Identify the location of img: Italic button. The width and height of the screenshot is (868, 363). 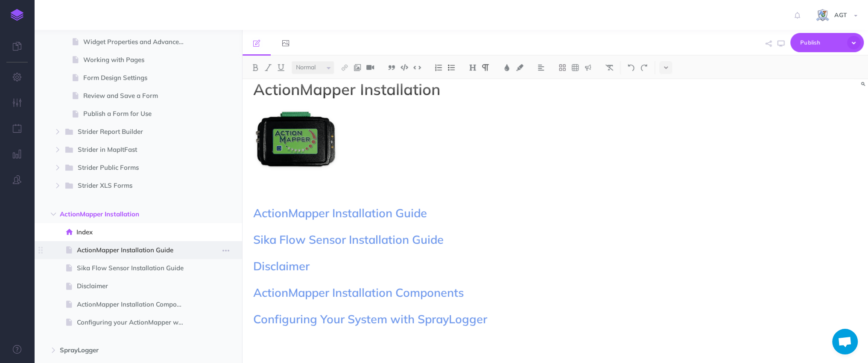
(268, 68).